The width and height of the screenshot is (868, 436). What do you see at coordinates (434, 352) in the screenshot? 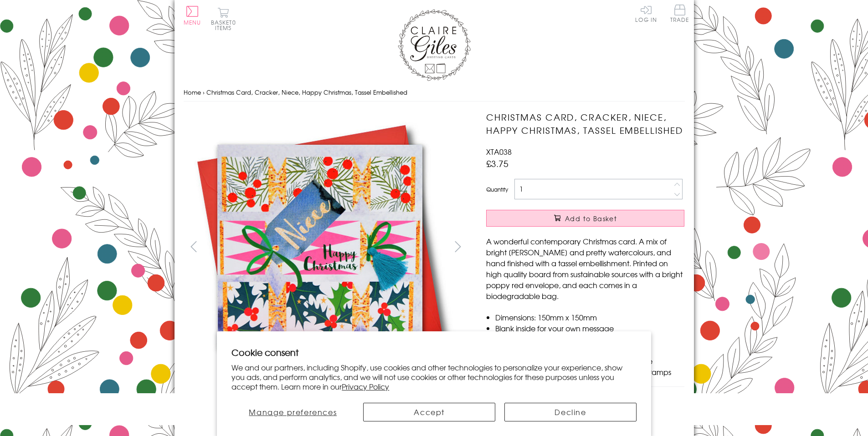
I see `h2: Cookie consent` at bounding box center [434, 352].